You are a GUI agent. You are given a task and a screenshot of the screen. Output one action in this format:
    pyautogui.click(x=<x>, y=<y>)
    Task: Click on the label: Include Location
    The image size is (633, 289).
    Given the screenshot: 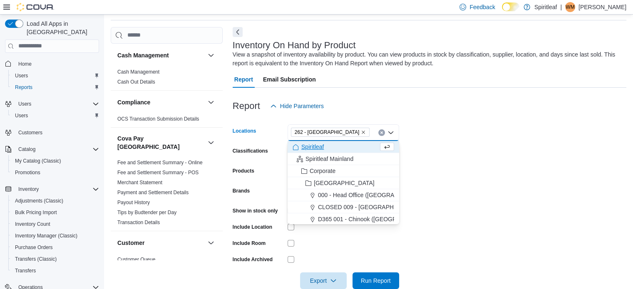 What is the action you would take?
    pyautogui.click(x=252, y=227)
    